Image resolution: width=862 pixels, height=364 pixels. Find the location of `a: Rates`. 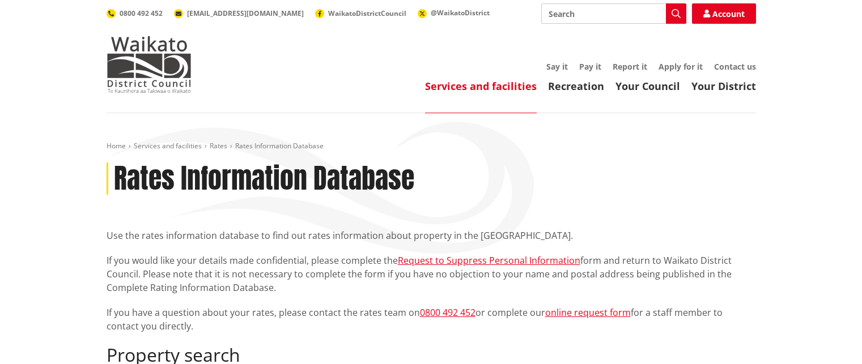

a: Rates is located at coordinates (218, 146).